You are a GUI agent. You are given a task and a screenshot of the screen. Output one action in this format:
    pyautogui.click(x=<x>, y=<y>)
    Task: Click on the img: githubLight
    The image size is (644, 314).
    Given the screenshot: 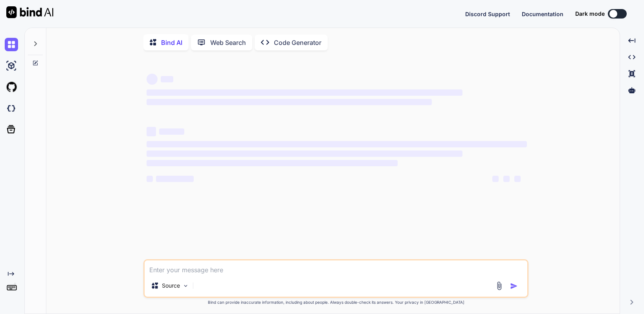 What is the action you would take?
    pyautogui.click(x=11, y=87)
    